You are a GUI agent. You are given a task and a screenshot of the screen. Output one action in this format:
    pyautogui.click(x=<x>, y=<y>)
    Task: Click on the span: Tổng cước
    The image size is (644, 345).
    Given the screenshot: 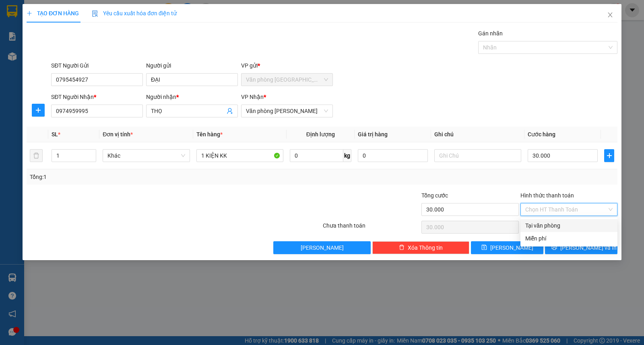 What is the action you would take?
    pyautogui.click(x=435, y=196)
    